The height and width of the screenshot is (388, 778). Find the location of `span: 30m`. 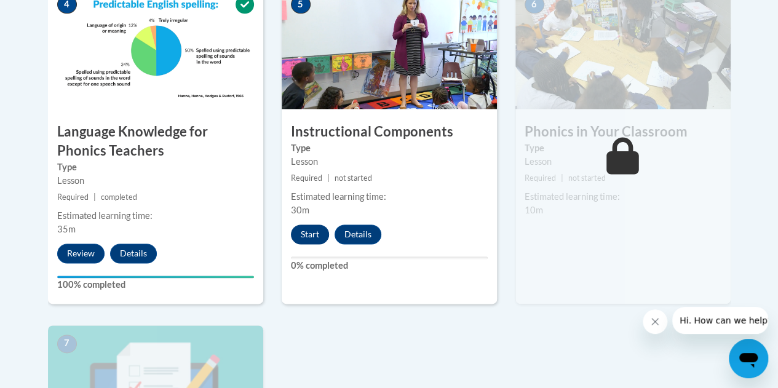

span: 30m is located at coordinates (300, 210).